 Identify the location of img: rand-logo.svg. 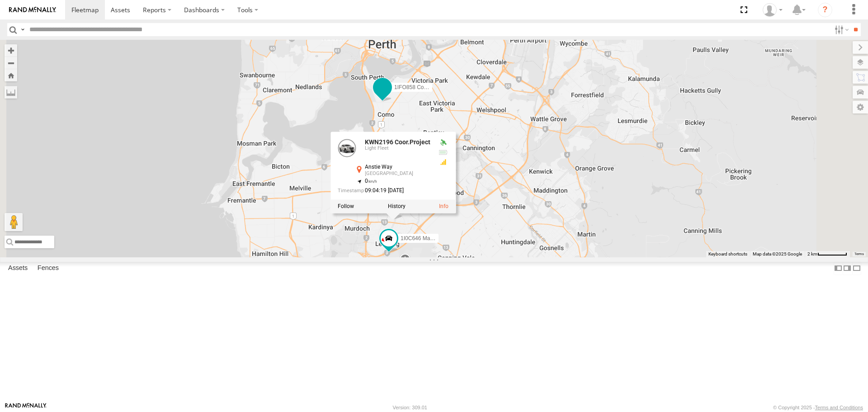
(32, 10).